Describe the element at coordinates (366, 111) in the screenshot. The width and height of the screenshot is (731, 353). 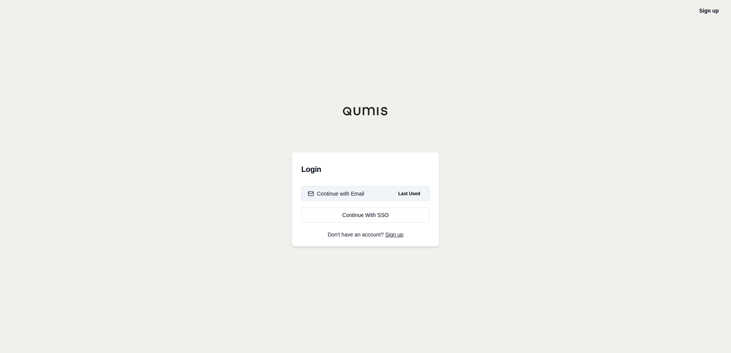
I see `img: Qumis` at that location.